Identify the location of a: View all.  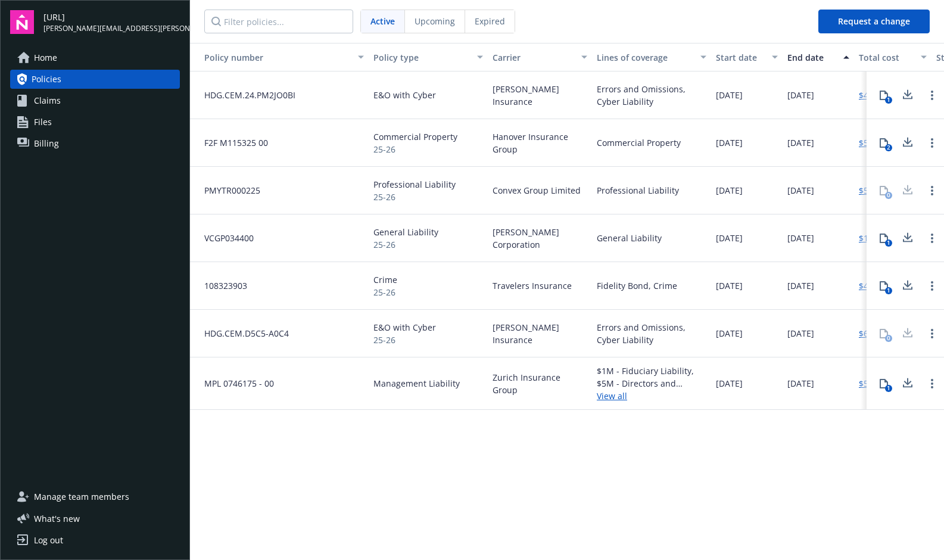
(652, 395).